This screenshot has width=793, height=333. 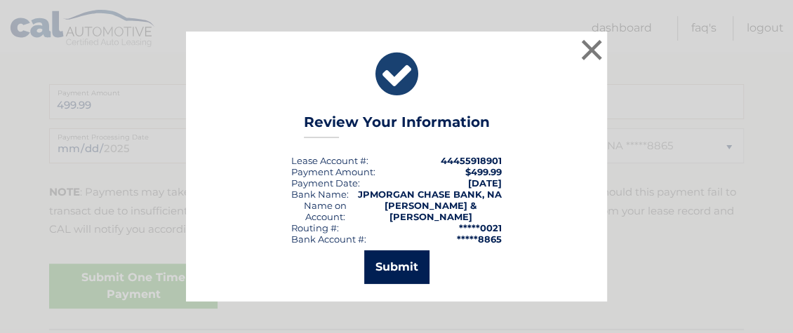 What do you see at coordinates (396, 267) in the screenshot?
I see `button: Submit` at bounding box center [396, 267].